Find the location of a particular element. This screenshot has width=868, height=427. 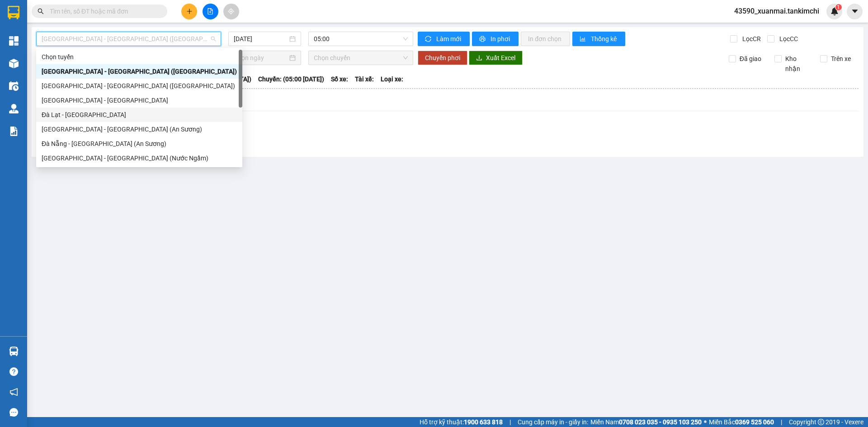

div: Đà Nẵng - Hà Nội (Nước Ngầm) is located at coordinates (139, 158).